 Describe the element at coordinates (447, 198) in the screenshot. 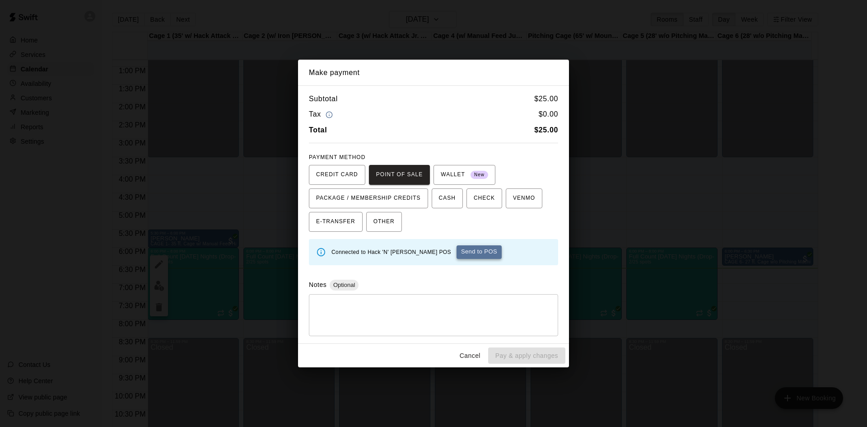

I see `span: CASH` at that location.